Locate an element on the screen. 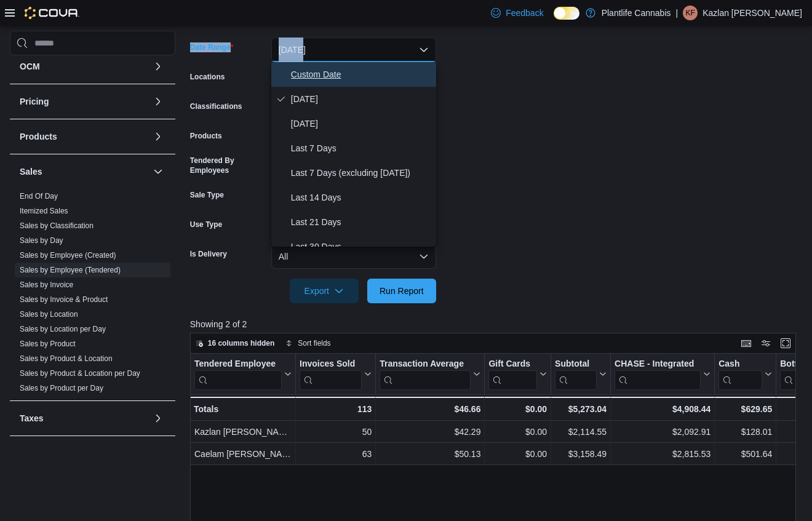 This screenshot has height=521, width=812. span: Sales by Product & Location per Day is located at coordinates (80, 373).